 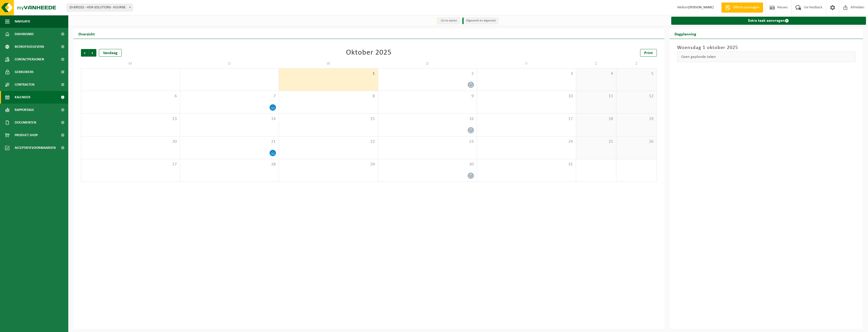 What do you see at coordinates (596, 142) in the screenshot?
I see `span: 25` at bounding box center [596, 142].